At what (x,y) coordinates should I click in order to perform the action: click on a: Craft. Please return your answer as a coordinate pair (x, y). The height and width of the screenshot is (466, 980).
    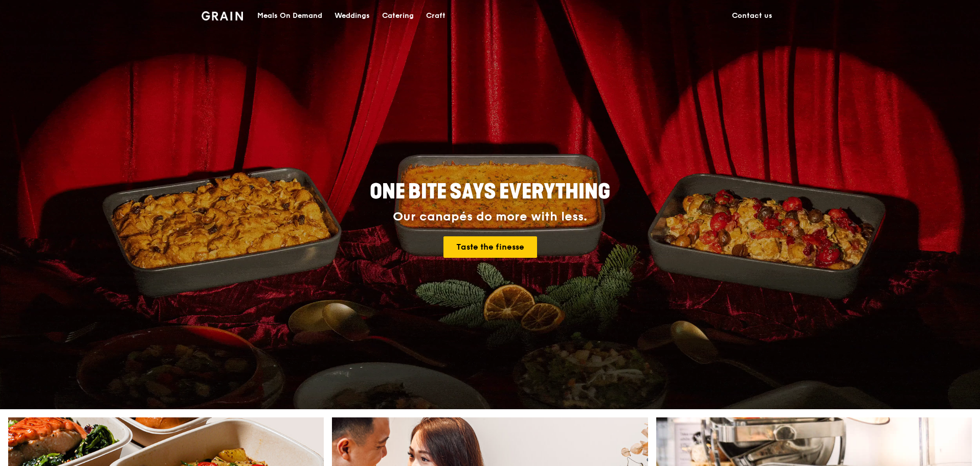
    Looking at the image, I should click on (436, 16).